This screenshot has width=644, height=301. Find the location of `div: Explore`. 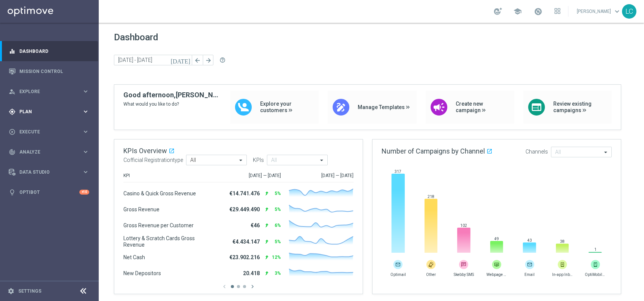

div: Explore is located at coordinates (45, 91).